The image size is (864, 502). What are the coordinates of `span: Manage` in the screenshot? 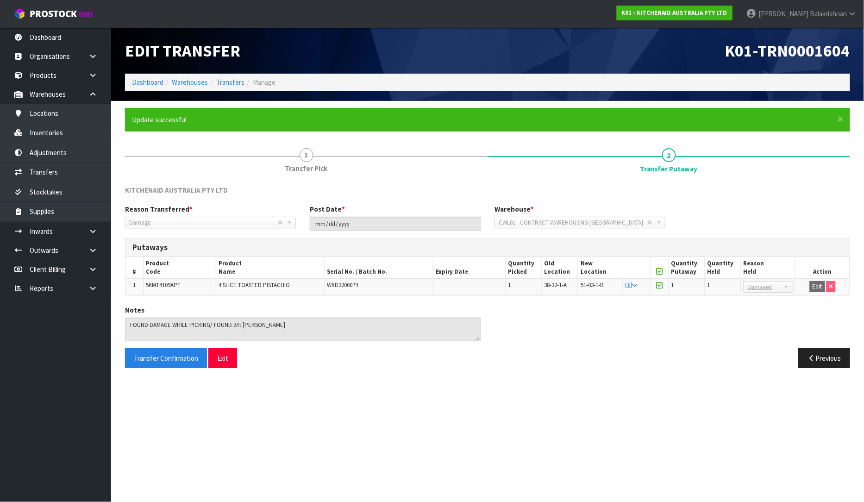 It's located at (264, 82).